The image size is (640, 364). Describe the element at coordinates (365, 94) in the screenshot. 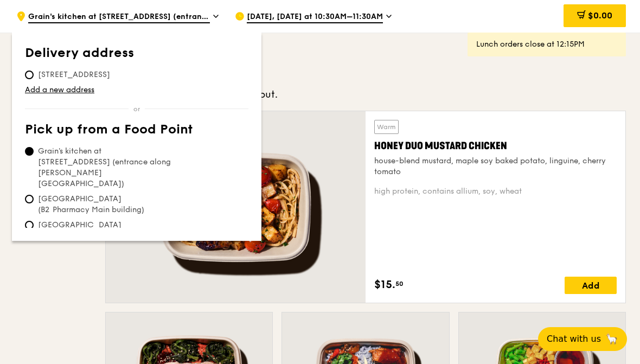

I see `div: Meals you can enjoy day in day out.` at that location.